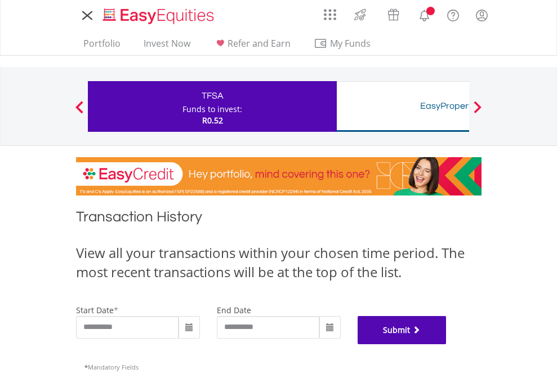 The height and width of the screenshot is (378, 557). What do you see at coordinates (481, 15) in the screenshot?
I see `a: My Profile` at bounding box center [481, 15].